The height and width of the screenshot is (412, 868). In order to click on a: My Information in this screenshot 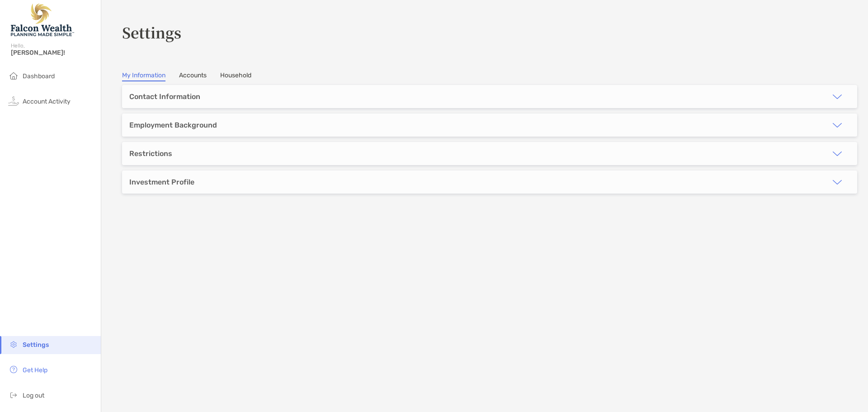, I will do `click(144, 76)`.